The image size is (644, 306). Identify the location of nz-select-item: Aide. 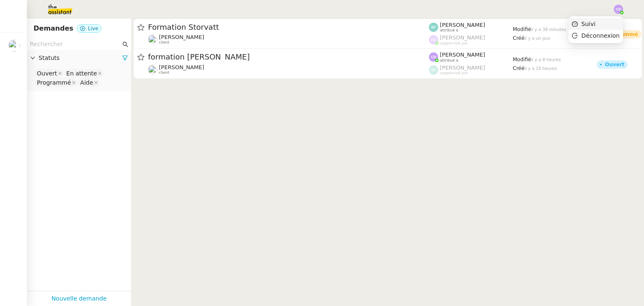
(88, 83).